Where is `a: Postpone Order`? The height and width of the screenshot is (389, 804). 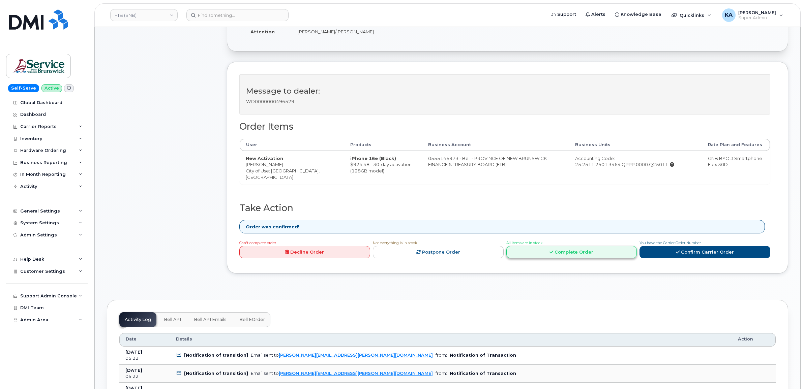
a: Postpone Order is located at coordinates (438, 252).